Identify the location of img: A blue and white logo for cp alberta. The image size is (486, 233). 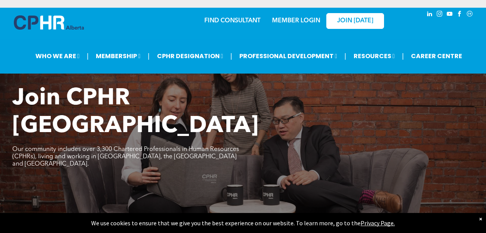
(49, 22).